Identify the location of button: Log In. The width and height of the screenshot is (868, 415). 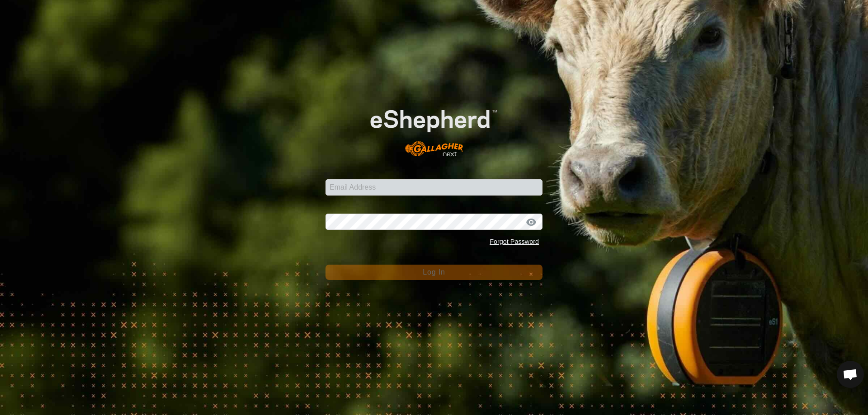
(434, 272).